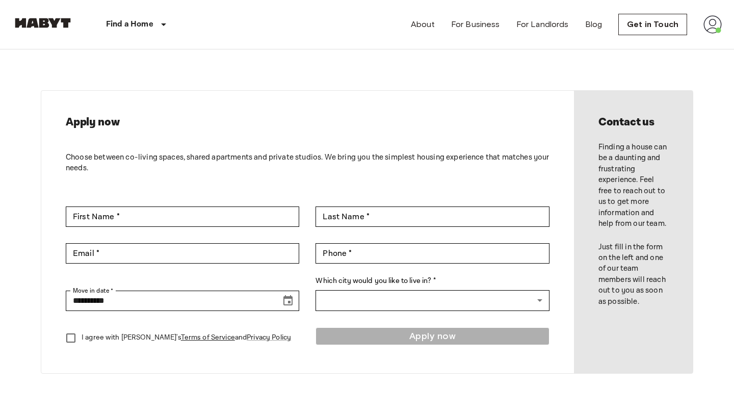 The height and width of the screenshot is (414, 734). I want to click on label: Which city would you like to live in? *, so click(432, 281).